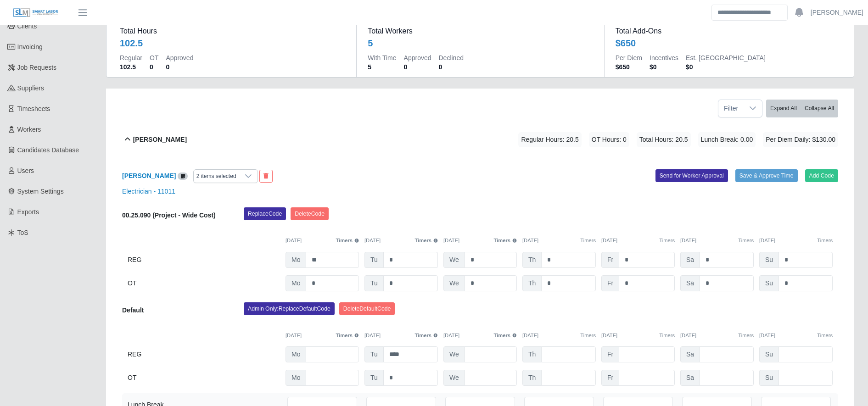  I want to click on b: Default, so click(133, 310).